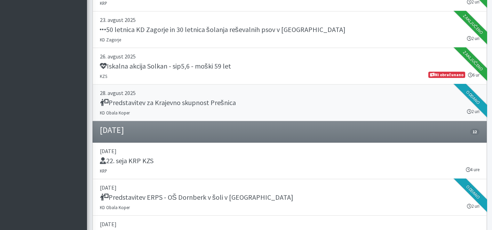 This screenshot has height=230, width=492. What do you see at coordinates (290, 20) in the screenshot?
I see `p: 23. avgust 2025` at bounding box center [290, 20].